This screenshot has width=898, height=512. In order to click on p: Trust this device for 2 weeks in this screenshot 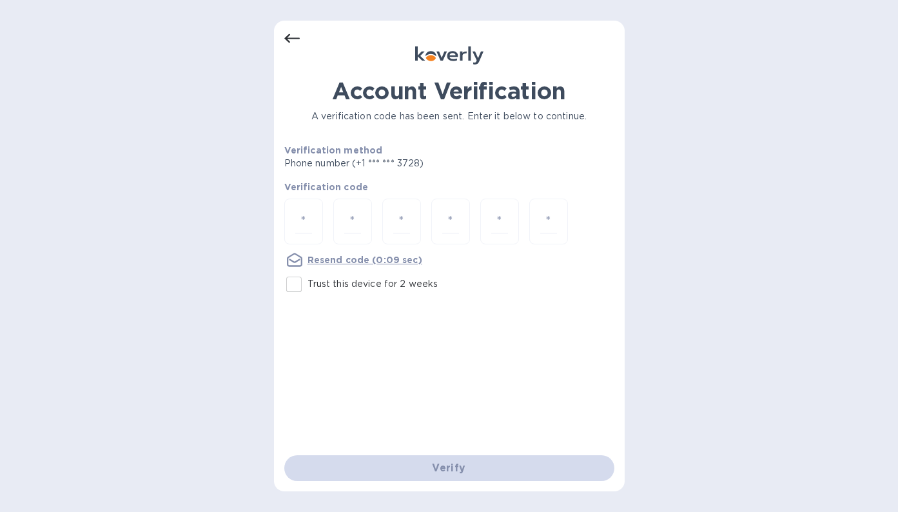, I will do `click(372, 283)`.